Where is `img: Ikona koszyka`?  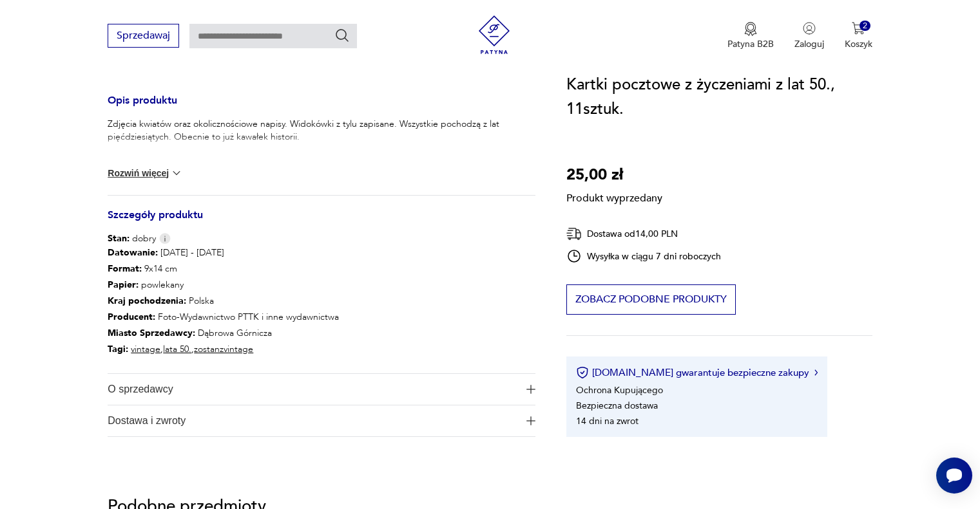 img: Ikona koszyka is located at coordinates (858, 28).